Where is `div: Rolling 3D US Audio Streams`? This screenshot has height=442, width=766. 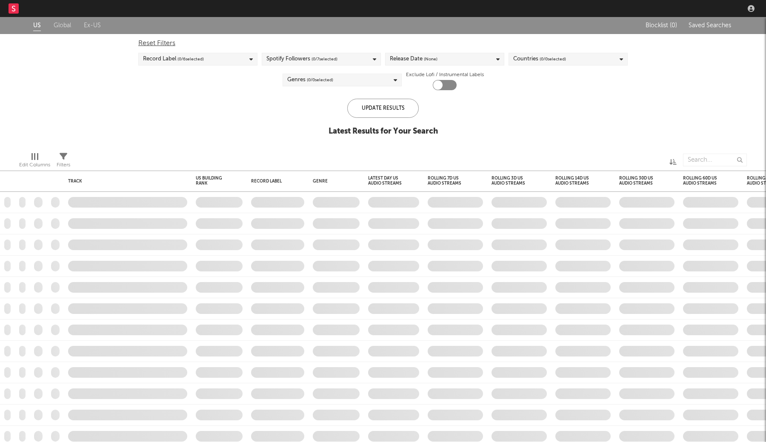 div: Rolling 3D US Audio Streams is located at coordinates (512, 181).